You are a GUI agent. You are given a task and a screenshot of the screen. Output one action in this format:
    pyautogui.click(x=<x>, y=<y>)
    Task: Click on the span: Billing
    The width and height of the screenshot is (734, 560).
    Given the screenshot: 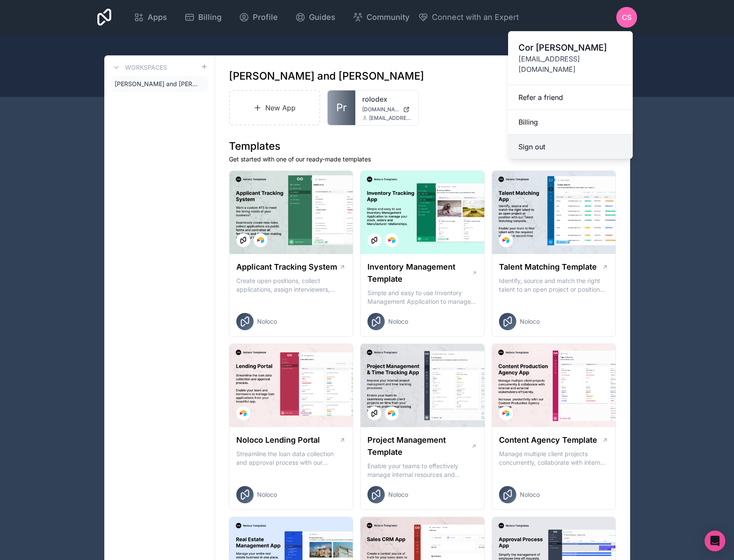 What is the action you would take?
    pyautogui.click(x=210, y=17)
    